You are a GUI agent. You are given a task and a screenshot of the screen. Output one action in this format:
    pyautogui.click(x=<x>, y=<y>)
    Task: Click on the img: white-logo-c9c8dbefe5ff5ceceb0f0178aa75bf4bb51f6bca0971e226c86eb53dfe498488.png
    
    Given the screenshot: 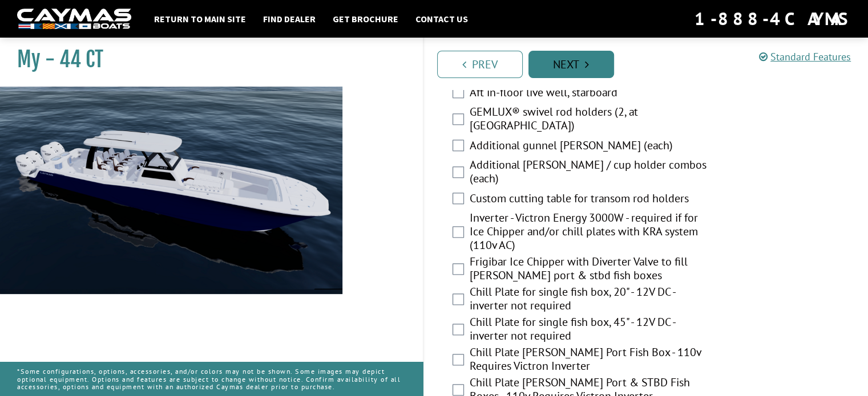 What is the action you would take?
    pyautogui.click(x=74, y=19)
    